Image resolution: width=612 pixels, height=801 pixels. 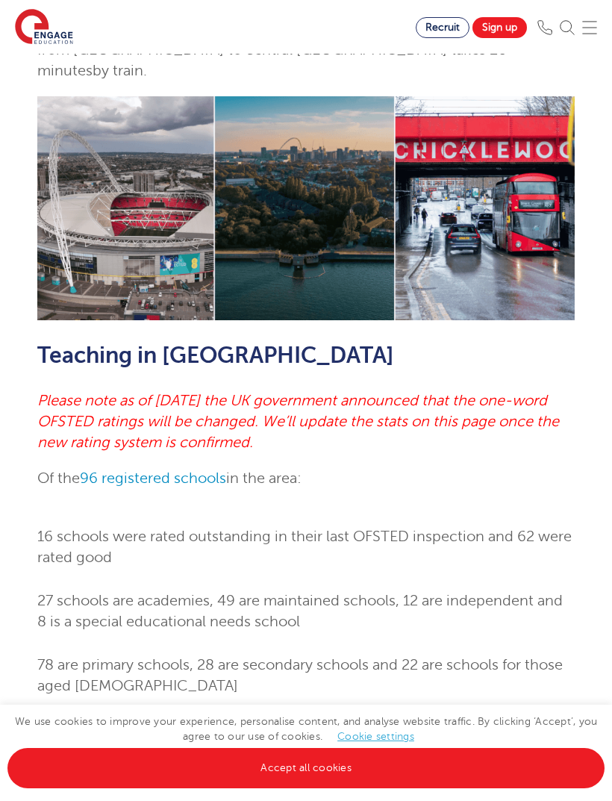 What do you see at coordinates (304, 546) in the screenshot?
I see `span: 16 schools were rated outstanding in their last OFSTED inspection and 62 were rated good` at bounding box center [304, 546].